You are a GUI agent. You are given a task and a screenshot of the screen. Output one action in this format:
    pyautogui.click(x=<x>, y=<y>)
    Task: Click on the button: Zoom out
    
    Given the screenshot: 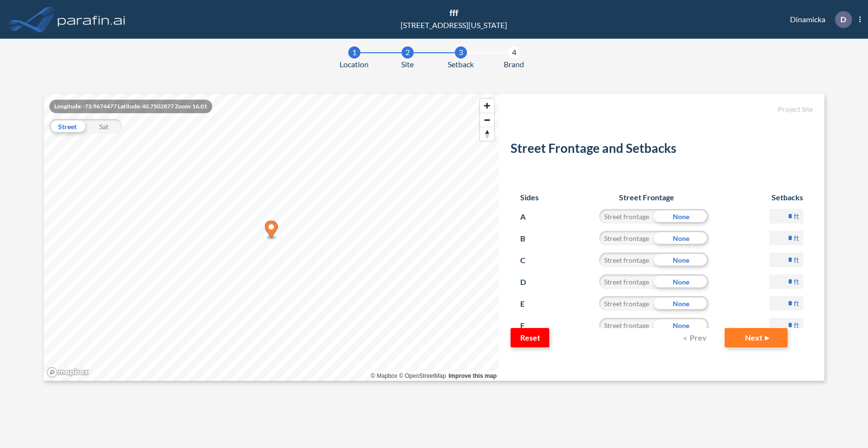 What is the action you would take?
    pyautogui.click(x=487, y=120)
    